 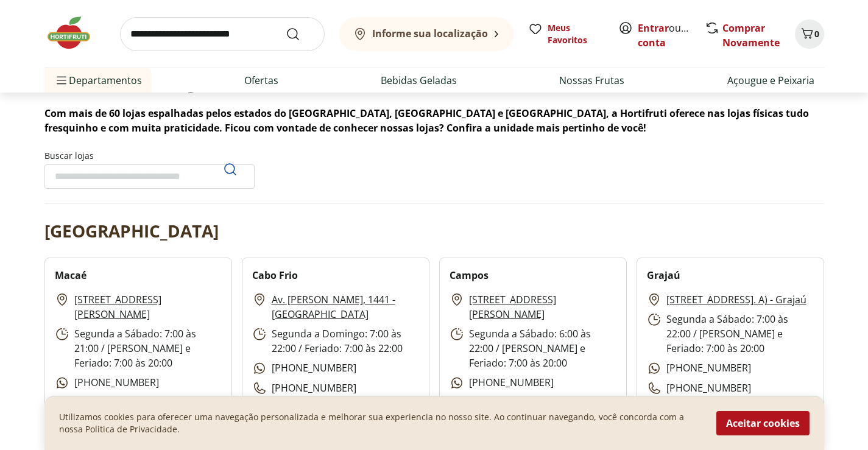 What do you see at coordinates (664, 275) in the screenshot?
I see `h2: Grajaú` at bounding box center [664, 275].